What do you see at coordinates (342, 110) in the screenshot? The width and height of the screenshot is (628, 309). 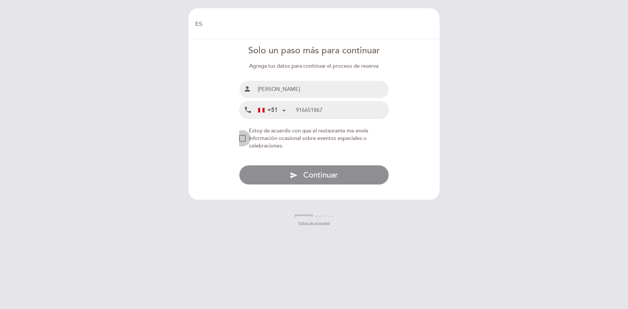 I see `input: Teléfono Móvil` at bounding box center [342, 110].